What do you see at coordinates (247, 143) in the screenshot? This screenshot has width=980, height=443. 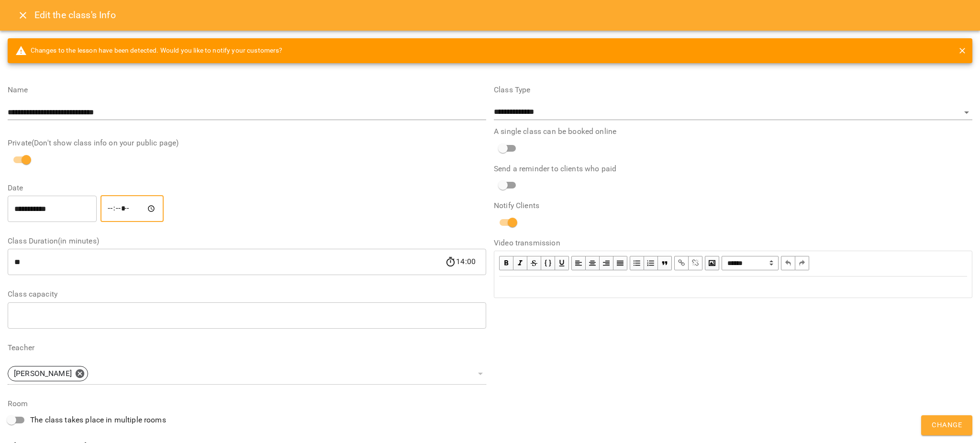 I see `label: Private(Don't show class info on your public page)` at bounding box center [247, 143].